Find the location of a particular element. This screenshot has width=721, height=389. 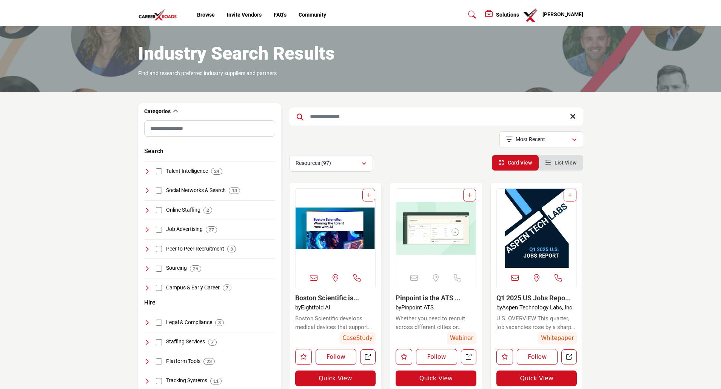

a: Search is located at coordinates (471, 15).